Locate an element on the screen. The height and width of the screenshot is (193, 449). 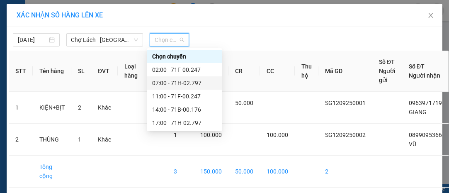
span: CC : is located at coordinates (84, 64).